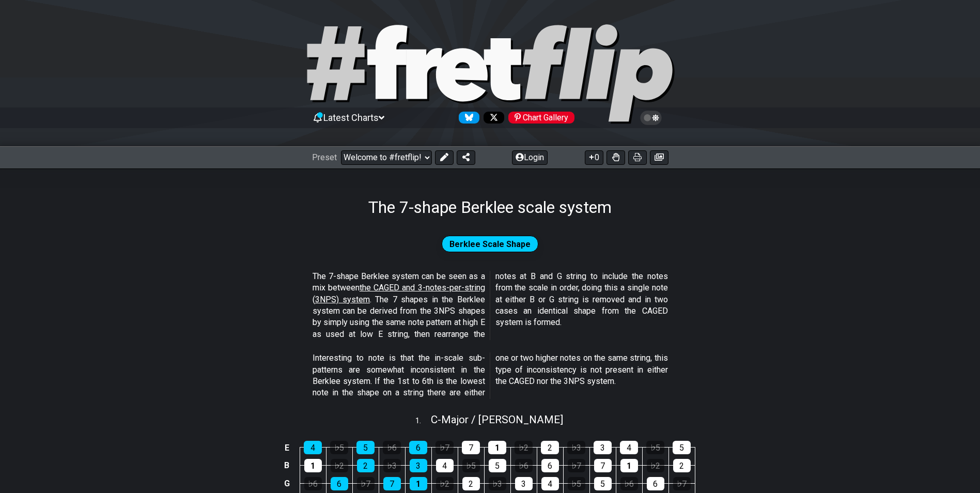 The height and width of the screenshot is (493, 980). What do you see at coordinates (594, 158) in the screenshot?
I see `button: 0` at bounding box center [594, 158].